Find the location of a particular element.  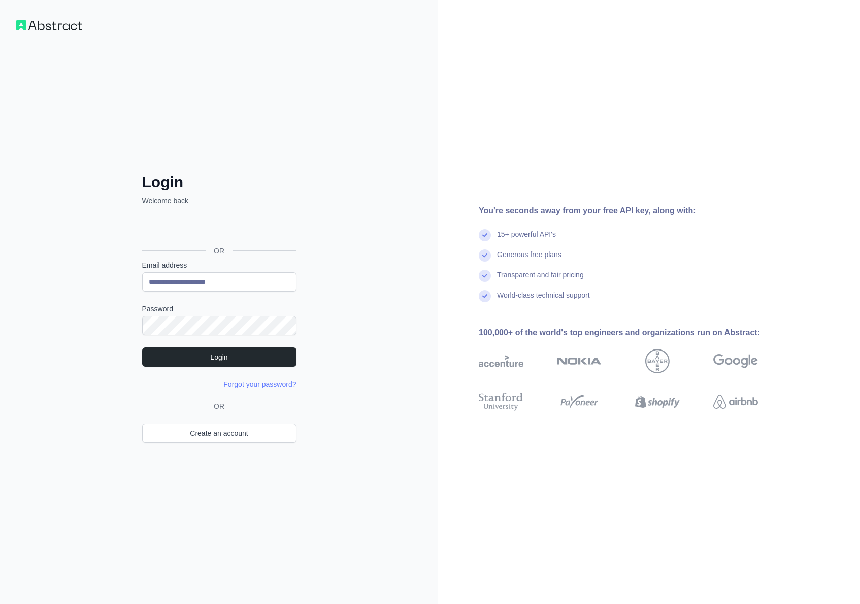

div: Generous free plans is located at coordinates (529, 259).